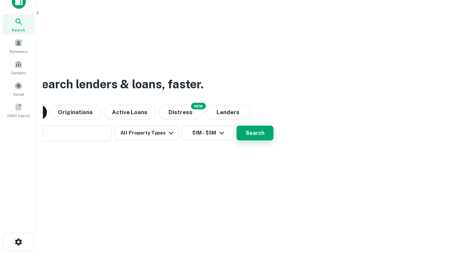 This screenshot has height=266, width=473. What do you see at coordinates (18, 67) in the screenshot?
I see `a: Contacts` at bounding box center [18, 67].